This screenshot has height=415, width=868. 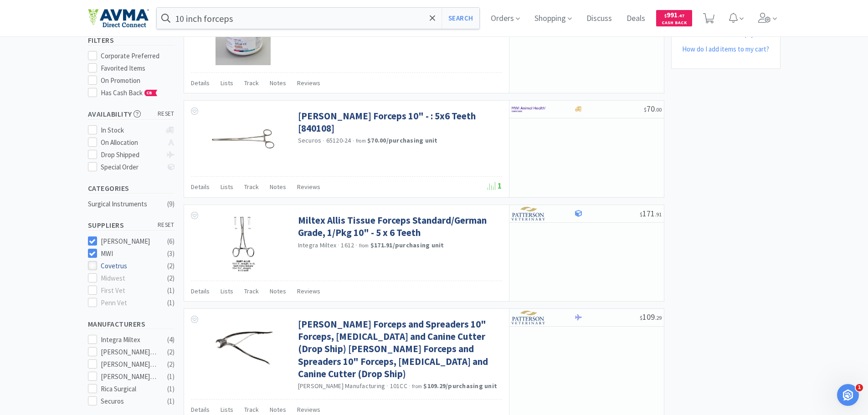 I want to click on div: On Promotion, so click(x=138, y=81).